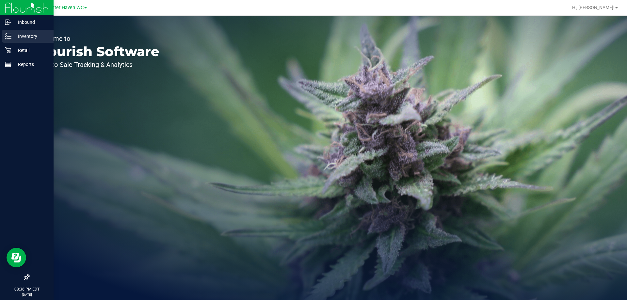 The image size is (627, 300). Describe the element at coordinates (31, 36) in the screenshot. I see `p: Inventory` at that location.